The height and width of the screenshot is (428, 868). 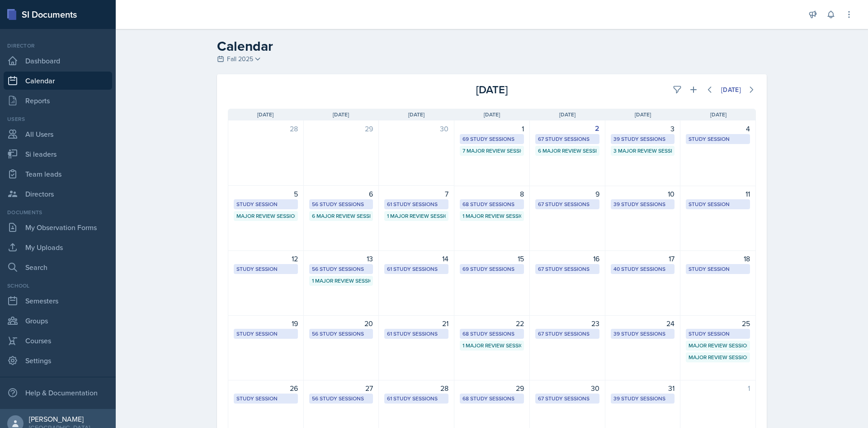 What do you see at coordinates (492, 151) in the screenshot?
I see `div: 7 Major Review Sessions` at bounding box center [492, 151].